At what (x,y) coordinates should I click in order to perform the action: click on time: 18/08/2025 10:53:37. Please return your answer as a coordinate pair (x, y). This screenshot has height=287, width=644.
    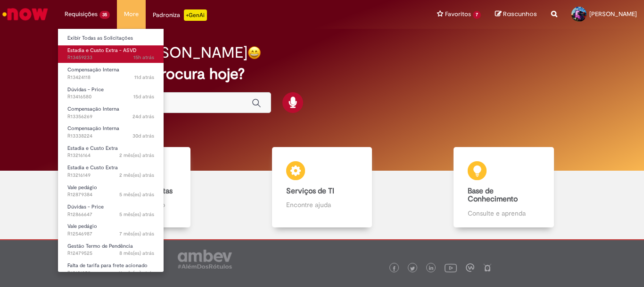
    Looking at the image, I should click on (144, 77).